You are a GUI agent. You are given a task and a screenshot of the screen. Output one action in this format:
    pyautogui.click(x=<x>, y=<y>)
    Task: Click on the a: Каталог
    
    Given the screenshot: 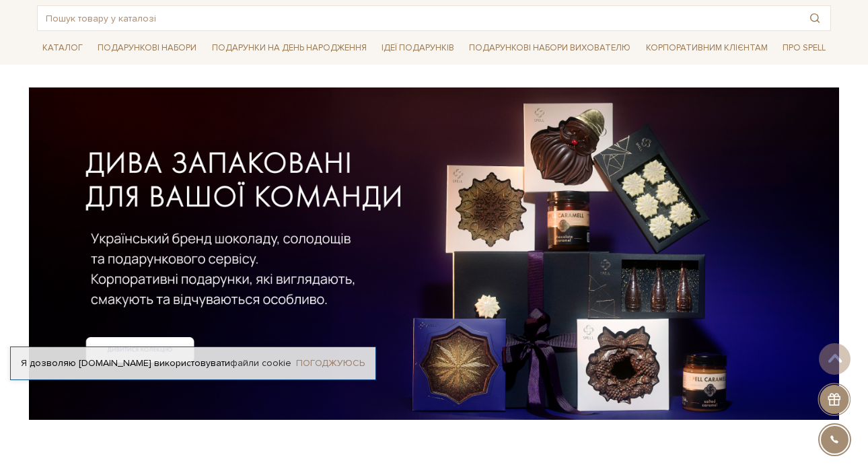 What is the action you would take?
    pyautogui.click(x=63, y=48)
    